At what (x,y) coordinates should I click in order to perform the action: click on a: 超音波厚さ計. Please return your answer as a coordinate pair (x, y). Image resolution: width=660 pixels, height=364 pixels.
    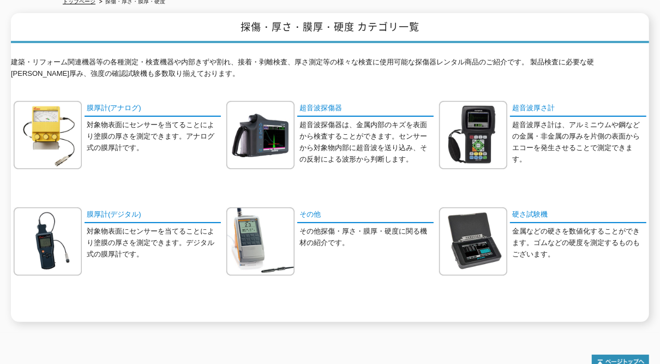
    Looking at the image, I should click on (578, 109).